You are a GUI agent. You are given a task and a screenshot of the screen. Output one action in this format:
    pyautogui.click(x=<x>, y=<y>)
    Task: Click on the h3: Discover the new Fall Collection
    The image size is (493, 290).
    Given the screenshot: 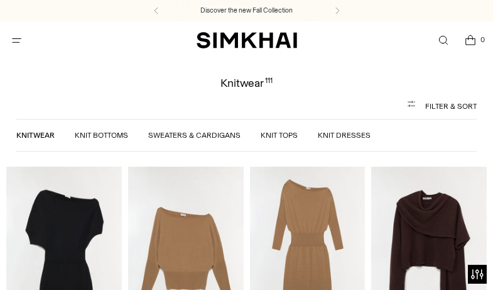 What is the action you would take?
    pyautogui.click(x=246, y=11)
    